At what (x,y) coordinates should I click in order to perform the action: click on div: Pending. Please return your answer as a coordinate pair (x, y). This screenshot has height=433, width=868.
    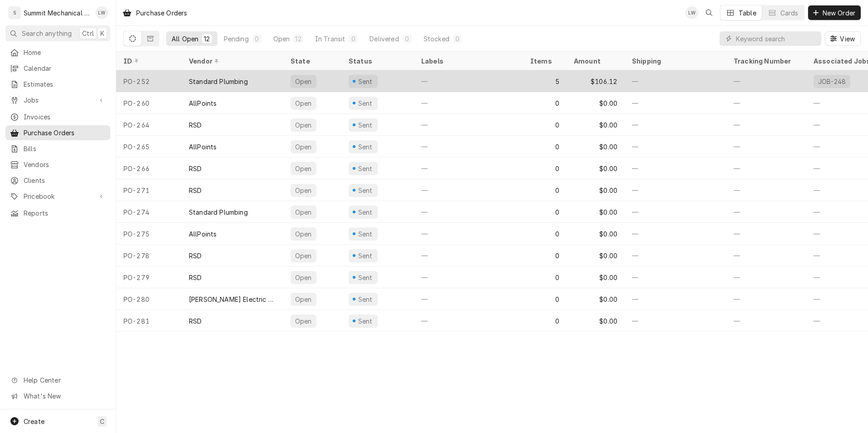
    Looking at the image, I should click on (236, 39).